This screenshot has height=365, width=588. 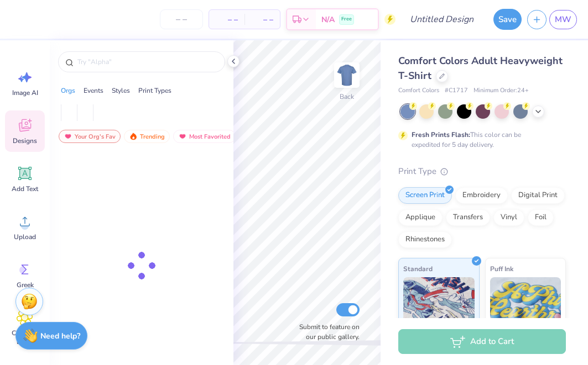 I want to click on div: Digital Print, so click(x=537, y=196).